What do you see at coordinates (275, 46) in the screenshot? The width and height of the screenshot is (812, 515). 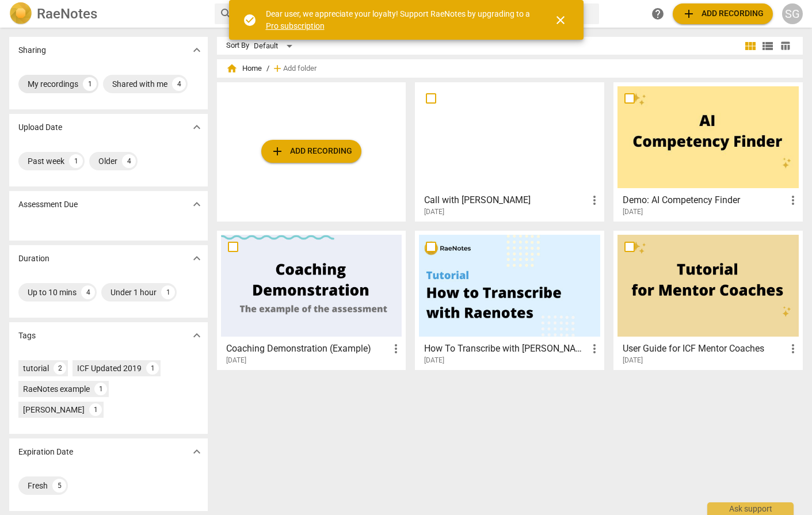 I see `div: Default` at bounding box center [275, 46].